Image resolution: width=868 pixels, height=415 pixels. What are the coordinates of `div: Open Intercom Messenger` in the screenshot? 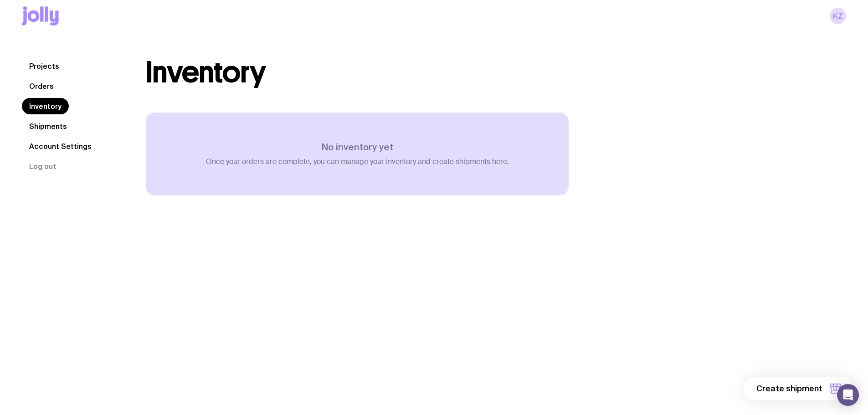 It's located at (848, 395).